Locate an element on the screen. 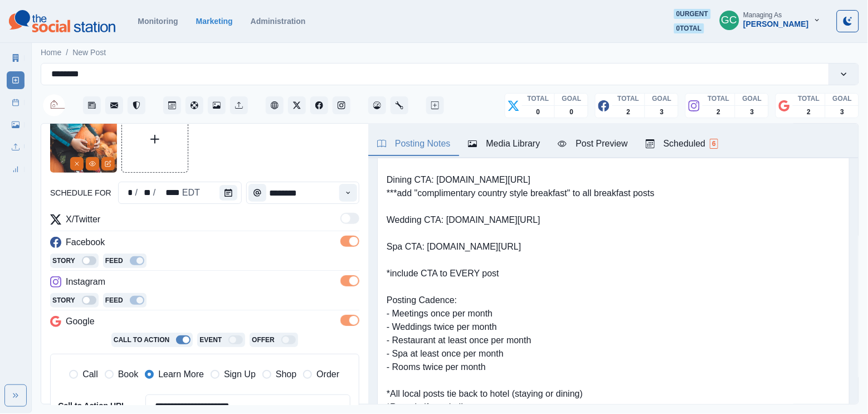  span: Order is located at coordinates (328, 374).